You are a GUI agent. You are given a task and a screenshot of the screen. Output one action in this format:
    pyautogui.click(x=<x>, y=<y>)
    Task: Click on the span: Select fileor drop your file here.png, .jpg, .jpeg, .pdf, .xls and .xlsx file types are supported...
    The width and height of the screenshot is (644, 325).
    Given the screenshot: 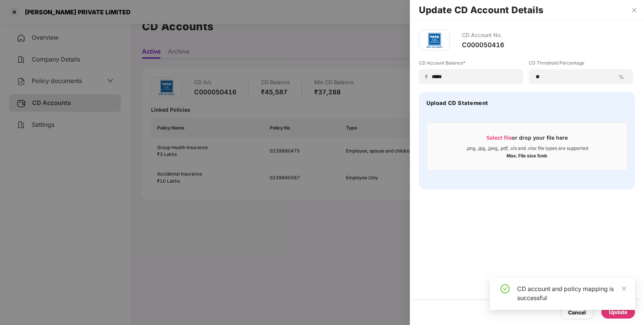 What is the action you would take?
    pyautogui.click(x=527, y=146)
    